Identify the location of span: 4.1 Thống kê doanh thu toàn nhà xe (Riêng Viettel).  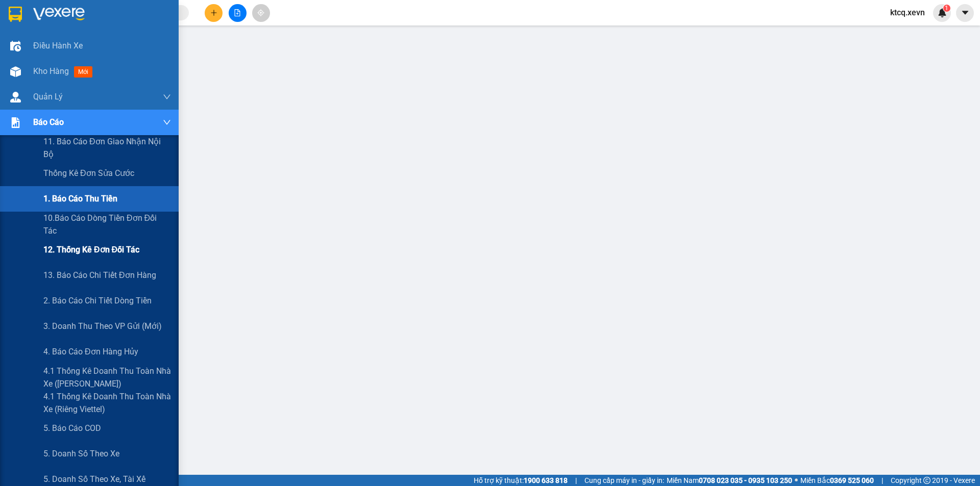
(107, 403).